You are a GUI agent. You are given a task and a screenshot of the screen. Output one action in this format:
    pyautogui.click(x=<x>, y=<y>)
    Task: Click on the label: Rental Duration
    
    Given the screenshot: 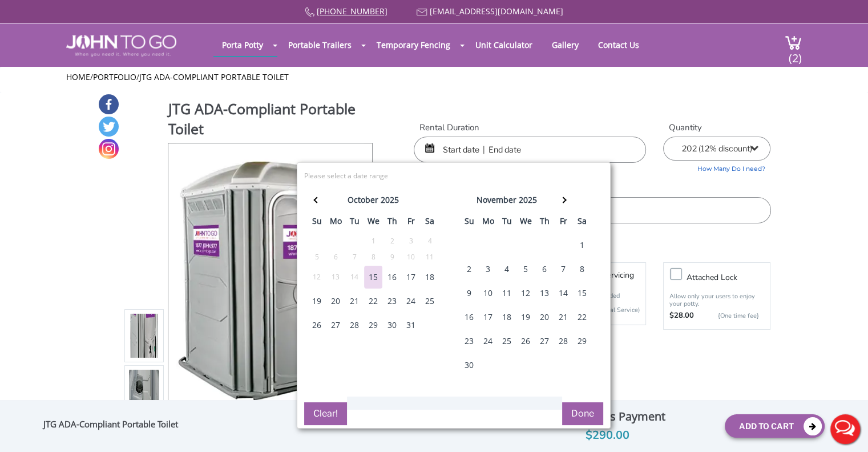 What is the action you would take?
    pyautogui.click(x=530, y=127)
    